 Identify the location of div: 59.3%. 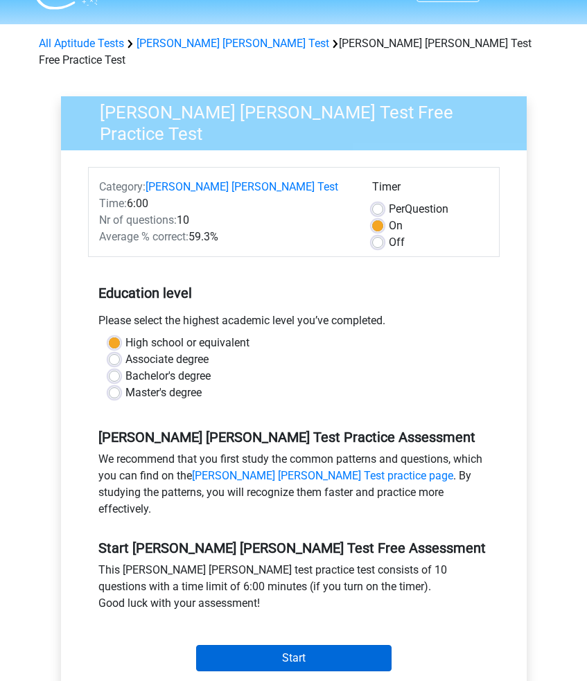
(225, 237).